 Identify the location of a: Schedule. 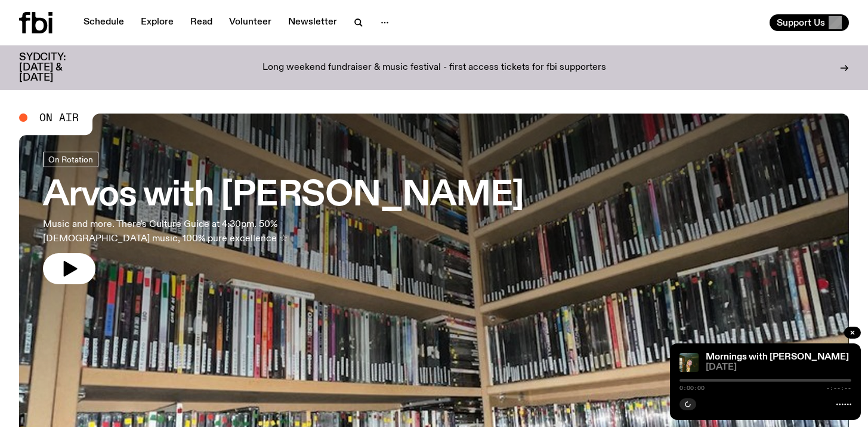
(104, 23).